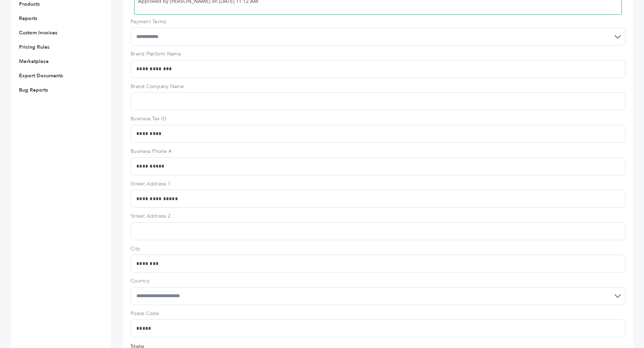 The image size is (644, 348). Describe the element at coordinates (378, 54) in the screenshot. I see `label: Brand Platform Name` at that location.